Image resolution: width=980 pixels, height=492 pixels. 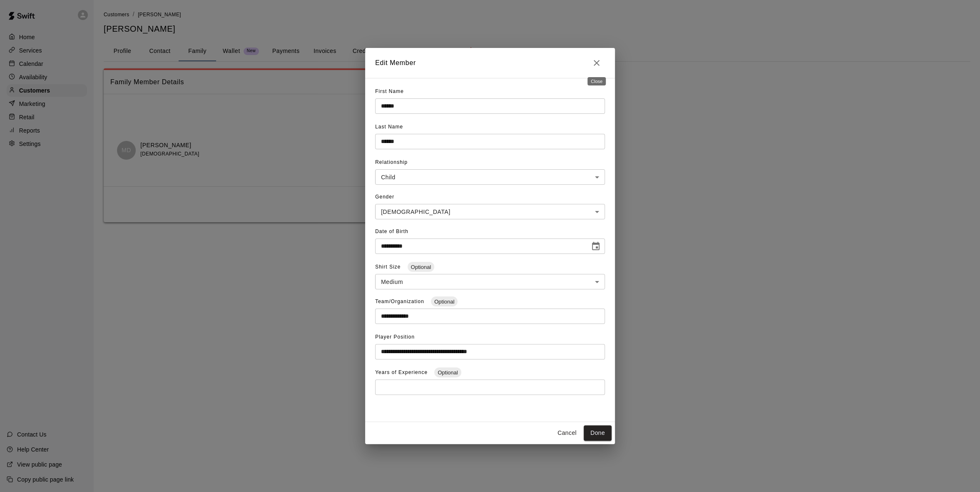 I want to click on span: Relationship, so click(x=391, y=162).